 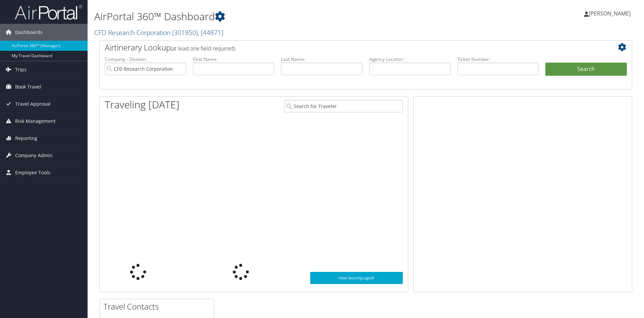 What do you see at coordinates (28, 87) in the screenshot?
I see `span: Book Travel` at bounding box center [28, 87].